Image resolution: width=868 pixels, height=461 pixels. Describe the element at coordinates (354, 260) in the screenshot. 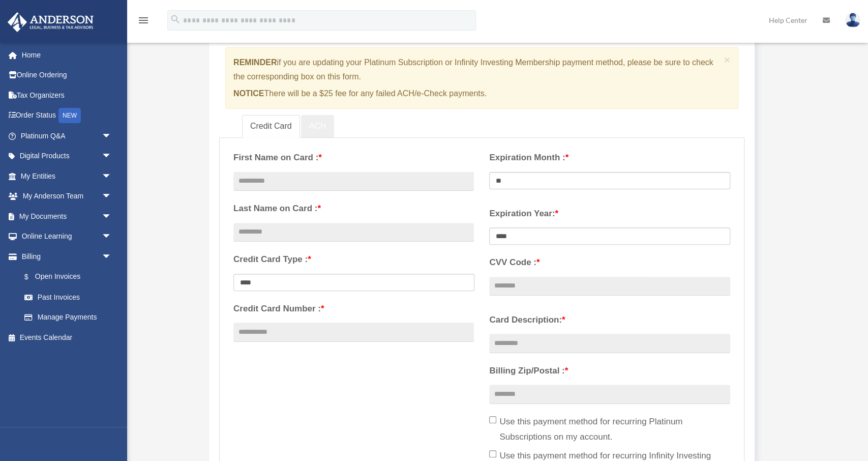

I see `label: Credit Card Type :` at that location.